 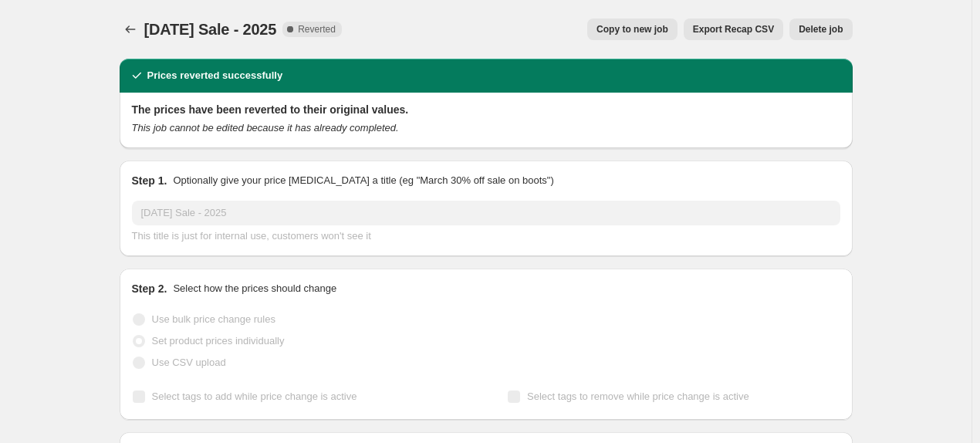 I want to click on h2: Prices reverted successfully, so click(x=215, y=76).